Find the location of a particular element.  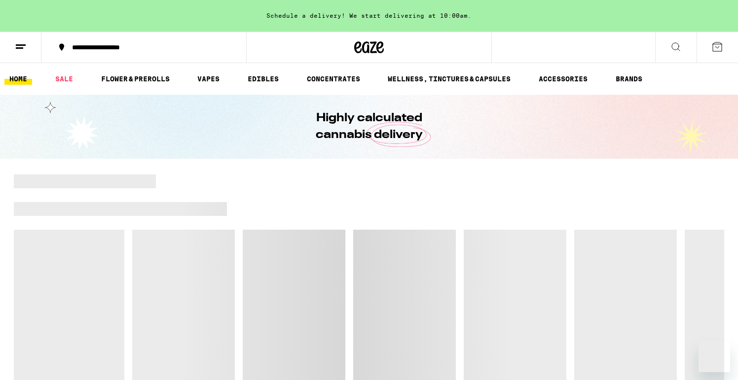

a: CONCENTRATES is located at coordinates (333, 79).